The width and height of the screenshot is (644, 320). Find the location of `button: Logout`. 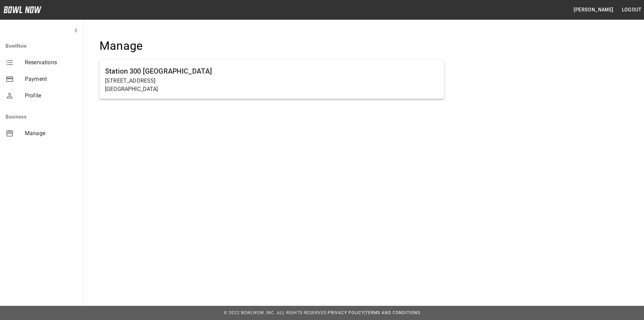

button: Logout is located at coordinates (632, 10).